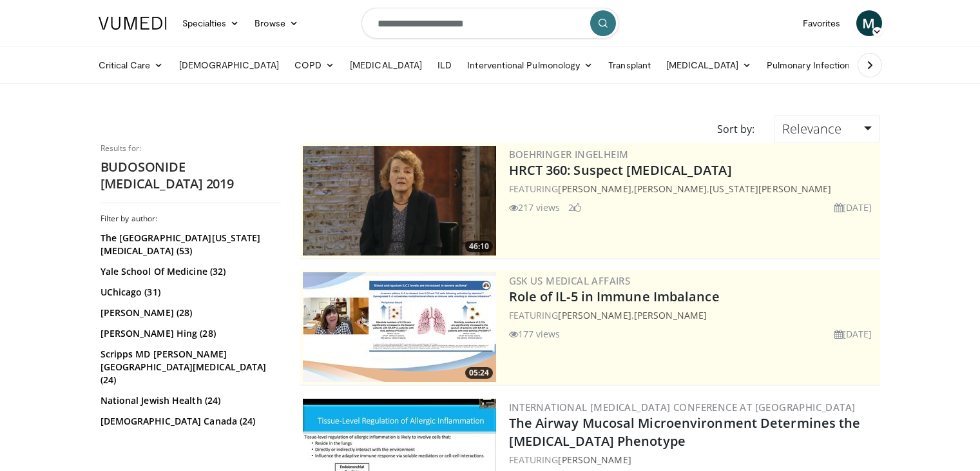  What do you see at coordinates (575, 207) in the screenshot?
I see `li: 2` at bounding box center [575, 207].